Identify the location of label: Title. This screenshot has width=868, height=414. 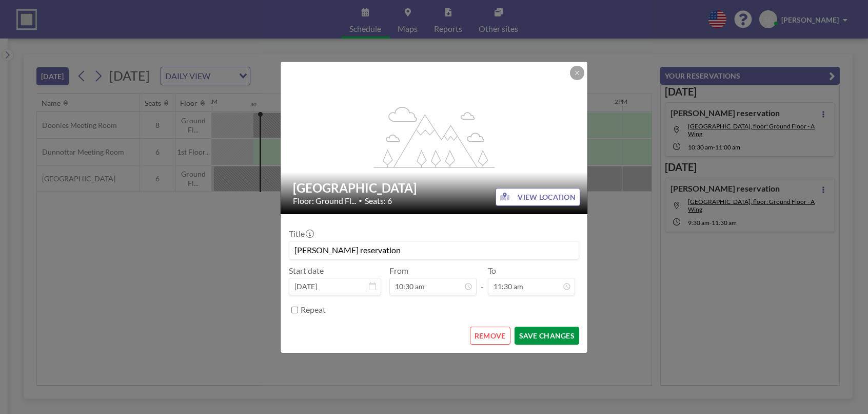
(301, 233).